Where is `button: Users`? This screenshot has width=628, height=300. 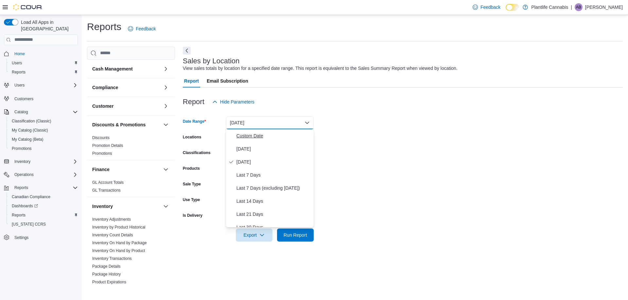 button: Users is located at coordinates (43, 63).